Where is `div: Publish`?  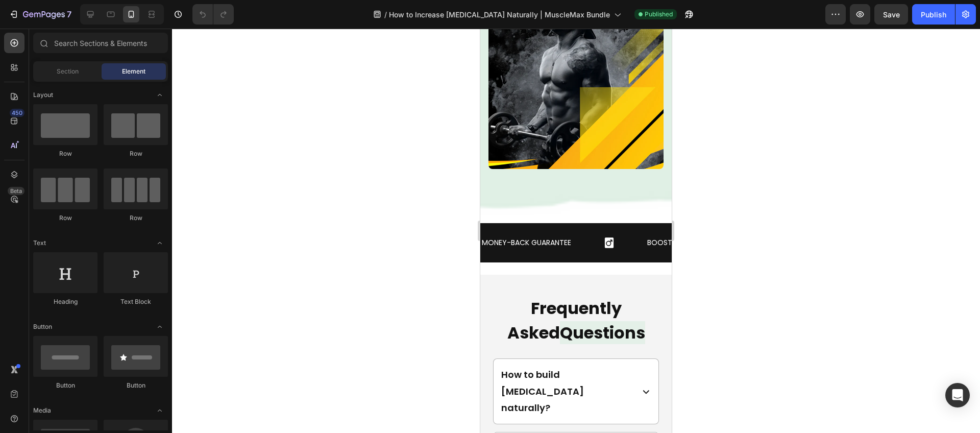
div: Publish is located at coordinates (934, 14).